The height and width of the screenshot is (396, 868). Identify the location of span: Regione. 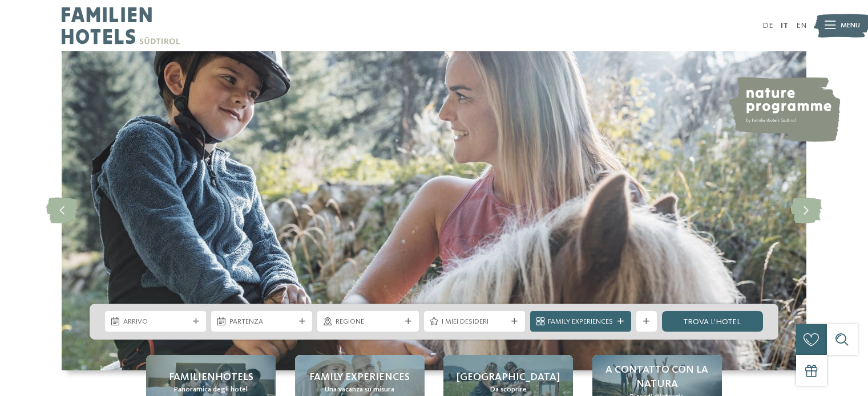
(368, 322).